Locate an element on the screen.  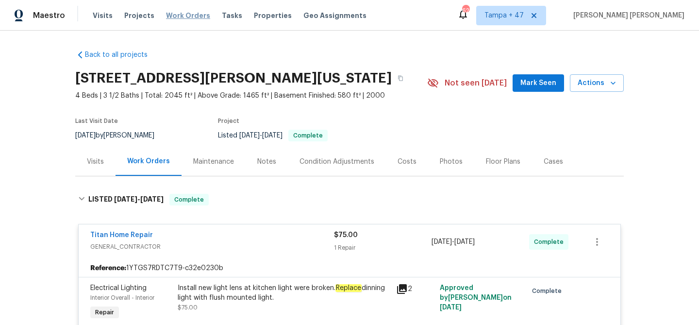
span: Mark Seen is located at coordinates (538, 83).